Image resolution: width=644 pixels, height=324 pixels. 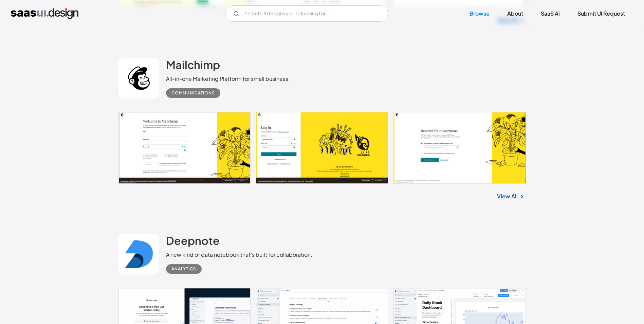 What do you see at coordinates (507, 196) in the screenshot?
I see `a: View All` at bounding box center [507, 196].